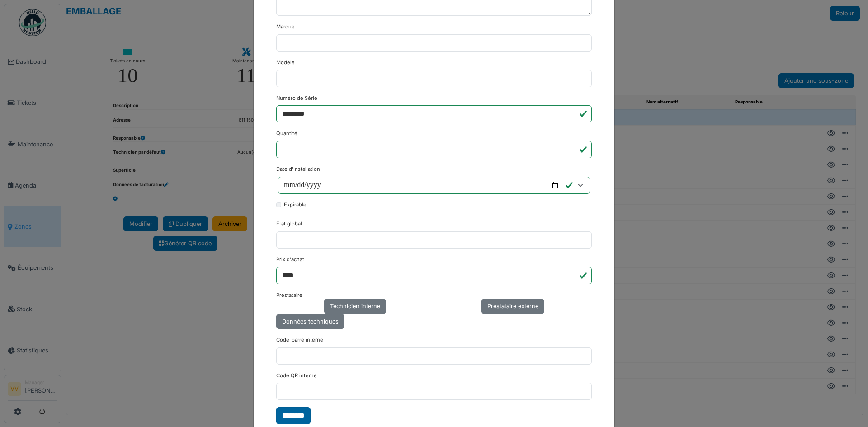 The image size is (868, 427). Describe the element at coordinates (285, 27) in the screenshot. I see `label: Marque` at that location.